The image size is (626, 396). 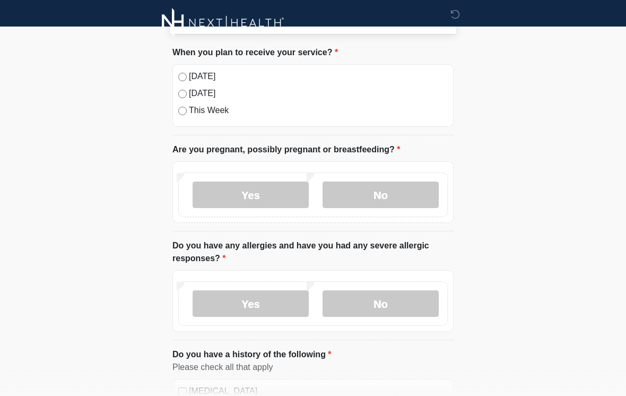 I want to click on input: This Week, so click(x=182, y=111).